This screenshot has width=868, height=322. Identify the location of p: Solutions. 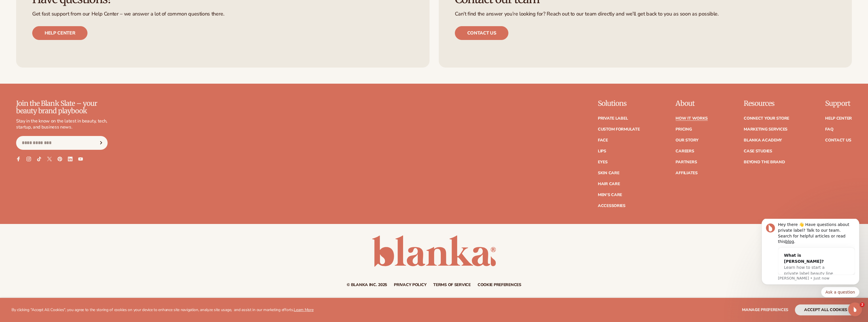
(619, 104).